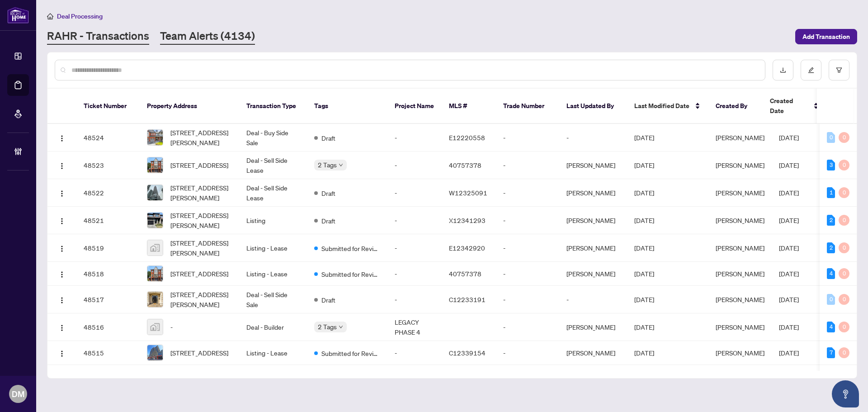 Image resolution: width=868 pixels, height=412 pixels. What do you see at coordinates (108, 327) in the screenshot?
I see `td: 48516` at bounding box center [108, 327].